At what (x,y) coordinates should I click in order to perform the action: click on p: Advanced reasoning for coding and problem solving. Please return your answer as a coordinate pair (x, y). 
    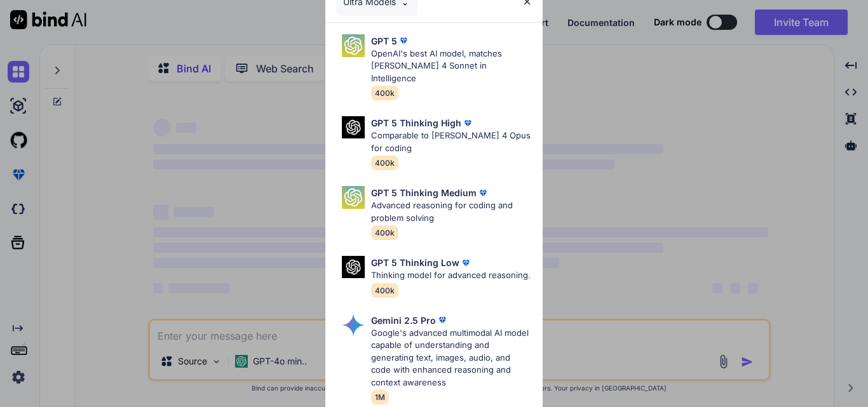
    Looking at the image, I should click on (452, 211).